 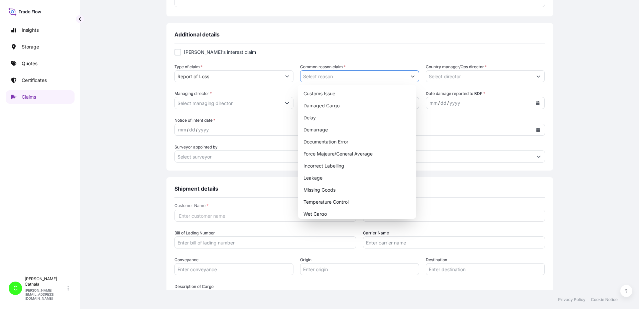 I want to click on input: Enter customer name, so click(x=265, y=216).